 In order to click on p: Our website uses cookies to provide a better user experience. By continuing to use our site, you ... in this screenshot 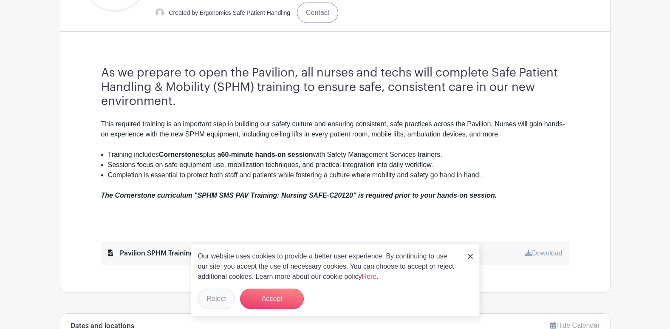, I will do `click(328, 266)`.